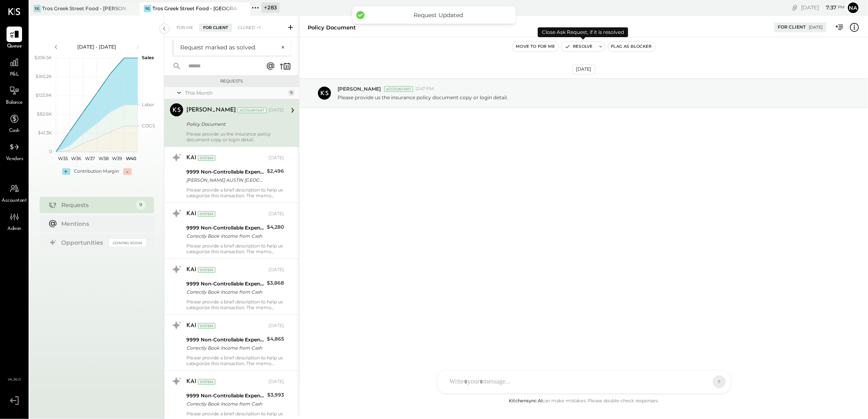  What do you see at coordinates (90, 158) in the screenshot?
I see `text: W37` at bounding box center [90, 158].